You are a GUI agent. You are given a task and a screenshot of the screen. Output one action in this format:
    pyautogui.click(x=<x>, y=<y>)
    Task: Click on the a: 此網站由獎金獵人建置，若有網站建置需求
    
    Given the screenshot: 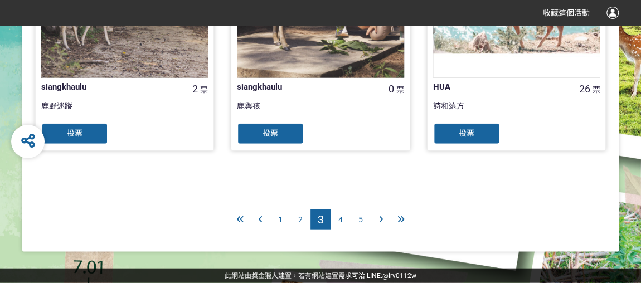 What is the action you would take?
    pyautogui.click(x=288, y=276)
    